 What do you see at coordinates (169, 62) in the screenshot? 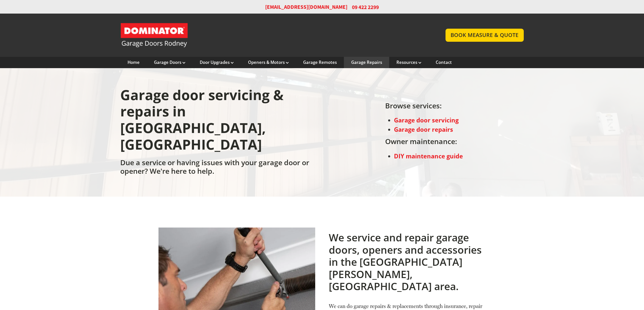
I see `a: Garage Doors` at bounding box center [169, 62].